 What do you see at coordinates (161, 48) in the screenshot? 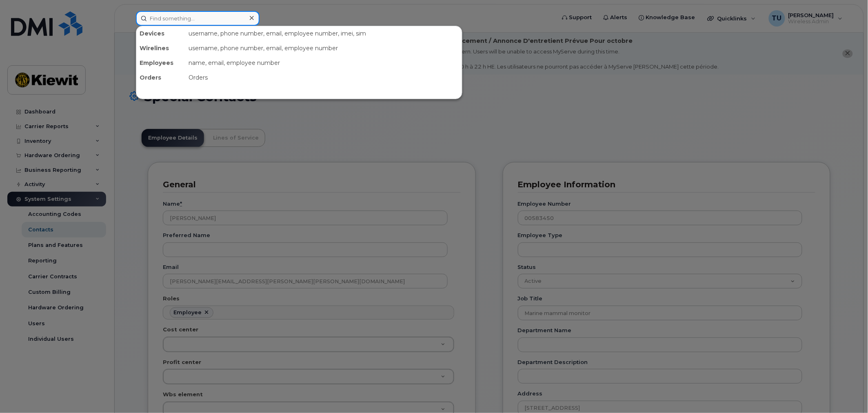
I see `div: Wirelines` at bounding box center [161, 48].